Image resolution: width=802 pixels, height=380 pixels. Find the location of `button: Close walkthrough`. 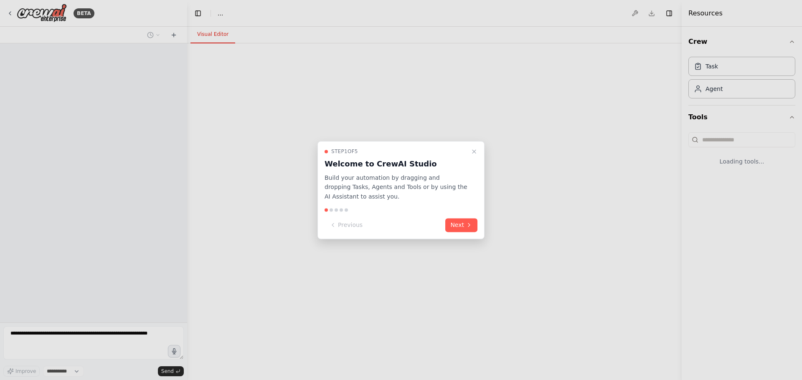

button: Close walkthrough is located at coordinates (474, 152).